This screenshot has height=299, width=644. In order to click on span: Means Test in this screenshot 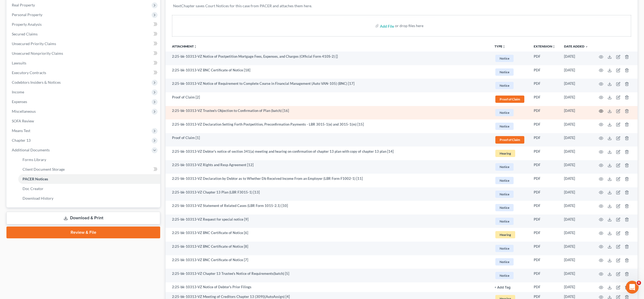, I will do `click(21, 130)`.